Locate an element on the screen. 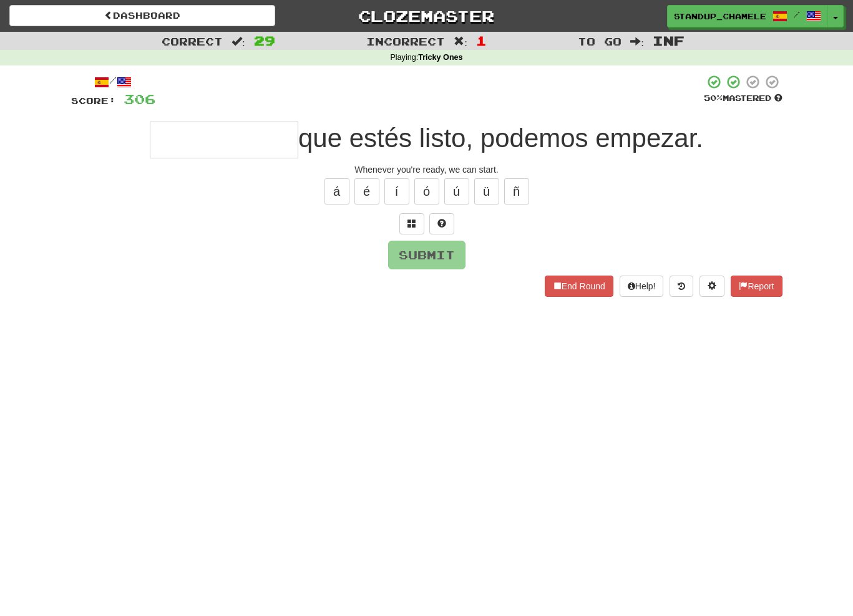  button: Report is located at coordinates (756, 286).